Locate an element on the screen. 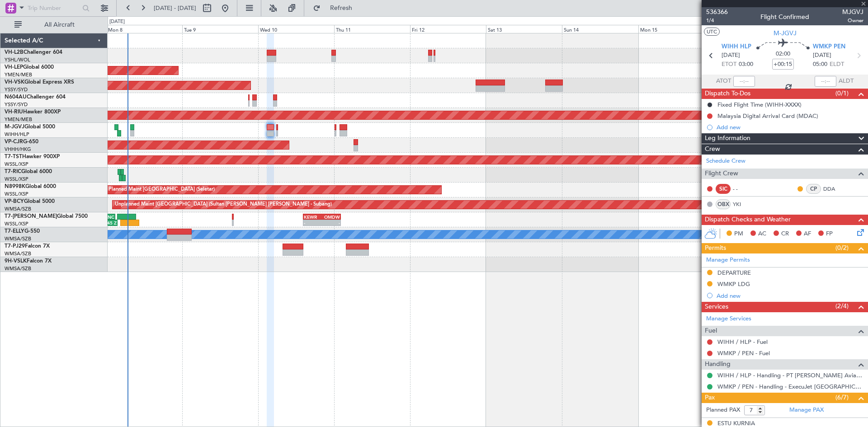 This screenshot has width=868, height=427. a: DDA is located at coordinates (833, 189).